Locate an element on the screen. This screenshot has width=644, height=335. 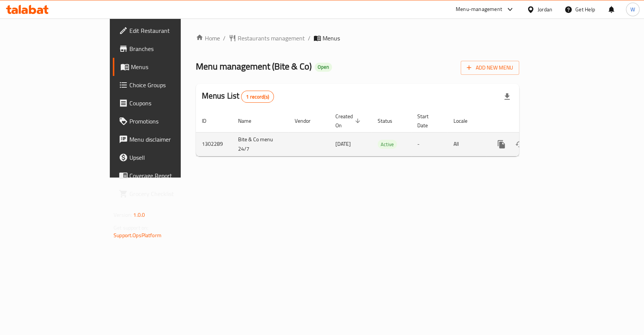
span: 1 record(s) is located at coordinates (257, 97).